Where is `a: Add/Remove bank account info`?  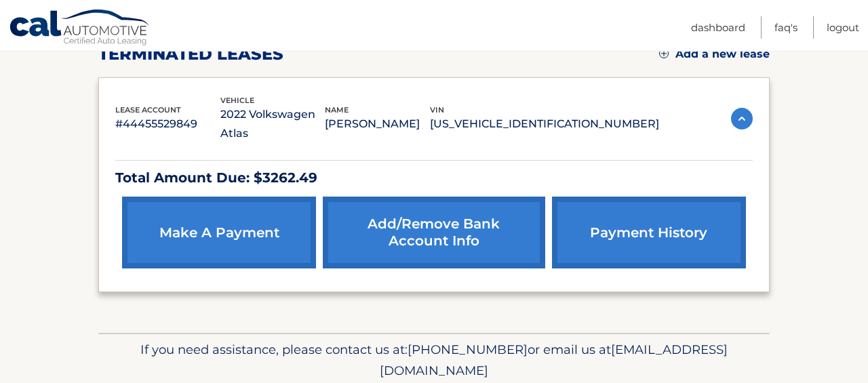
a: Add/Remove bank account info is located at coordinates (433, 232).